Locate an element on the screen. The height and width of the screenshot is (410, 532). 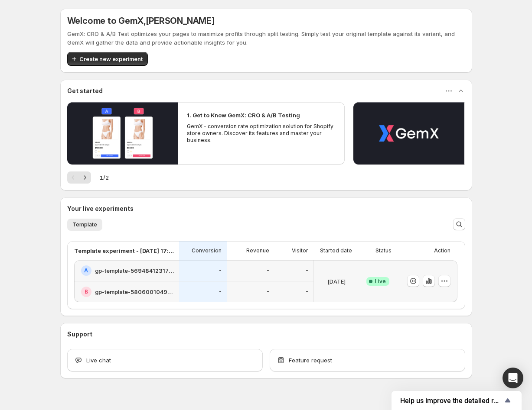
p: GemX: CRO & A/B Test optimizes your pages to maximize profits through split testing. Simply test ... is located at coordinates (266, 38).